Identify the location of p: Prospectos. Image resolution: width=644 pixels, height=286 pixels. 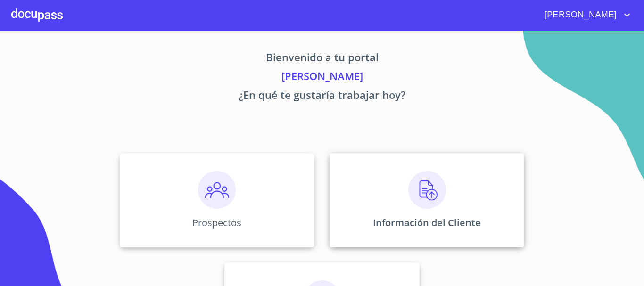
(217, 223).